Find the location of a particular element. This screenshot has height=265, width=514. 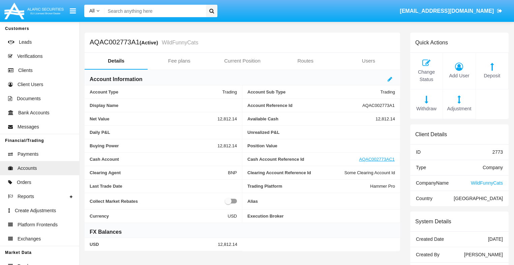

span: Cash Account is located at coordinates (163, 159).